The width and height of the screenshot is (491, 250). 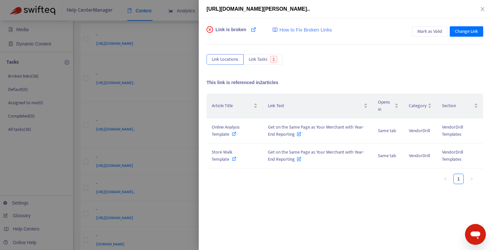 What do you see at coordinates (482, 9) in the screenshot?
I see `span: close` at bounding box center [482, 9].